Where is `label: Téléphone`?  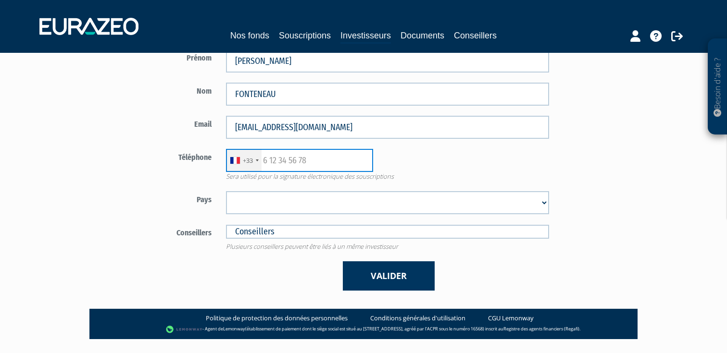 label: Téléphone is located at coordinates (163, 156).